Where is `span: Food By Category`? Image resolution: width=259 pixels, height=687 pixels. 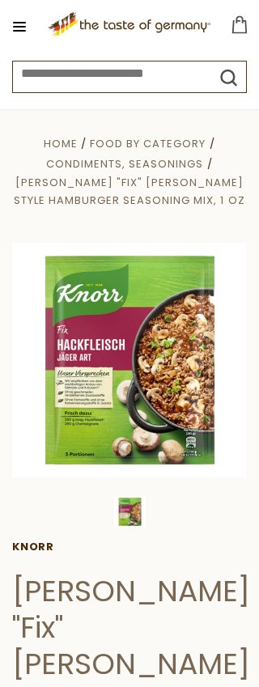
span: Food By Category is located at coordinates (147, 143).